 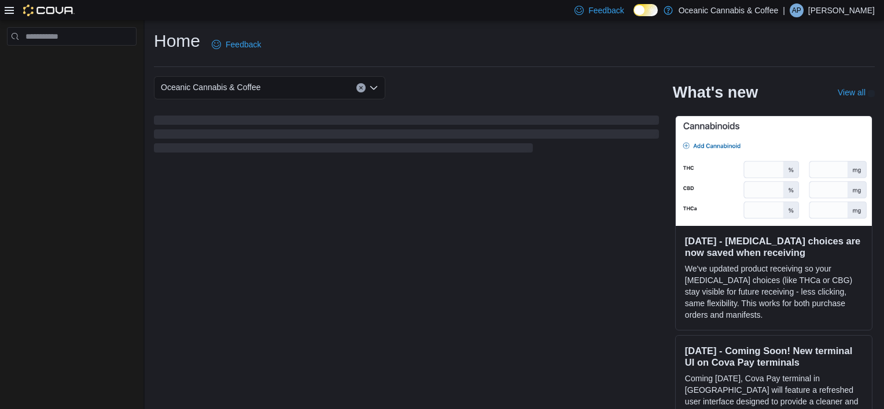 I want to click on button: Clear input, so click(x=361, y=88).